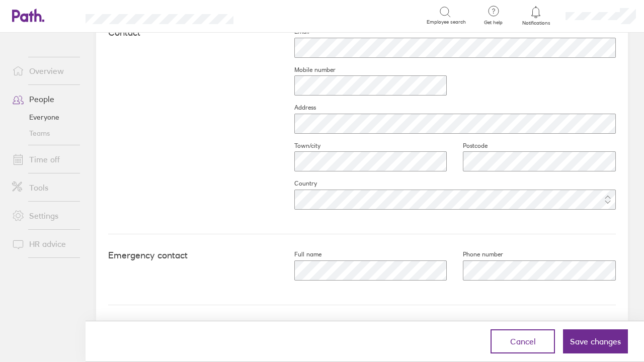 The image size is (644, 362). I want to click on a: Settings, so click(44, 216).